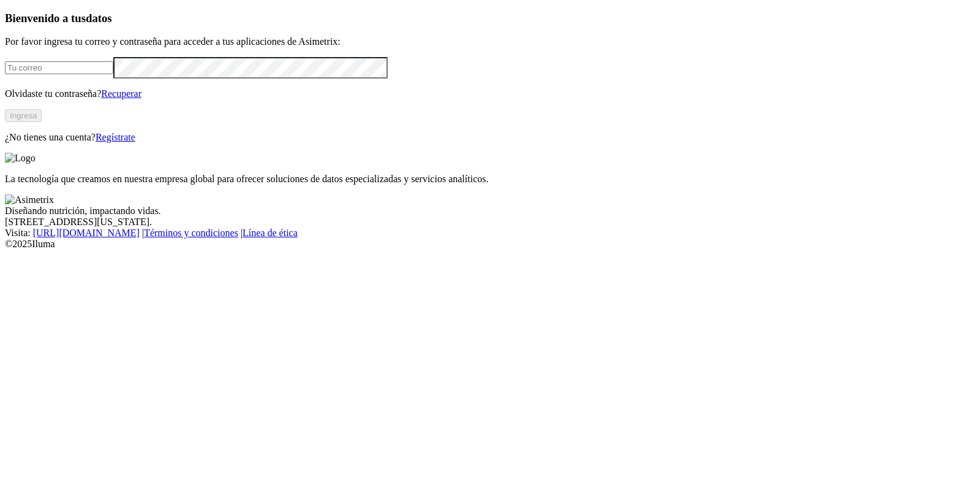 The width and height of the screenshot is (980, 484). Describe the element at coordinates (490, 233) in the screenshot. I see `div: Visita : | |` at that location.